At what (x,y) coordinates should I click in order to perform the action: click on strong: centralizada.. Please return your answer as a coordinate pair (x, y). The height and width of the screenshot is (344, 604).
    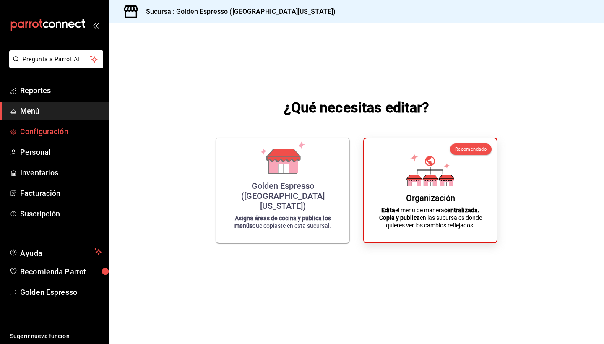
    Looking at the image, I should click on (462, 210).